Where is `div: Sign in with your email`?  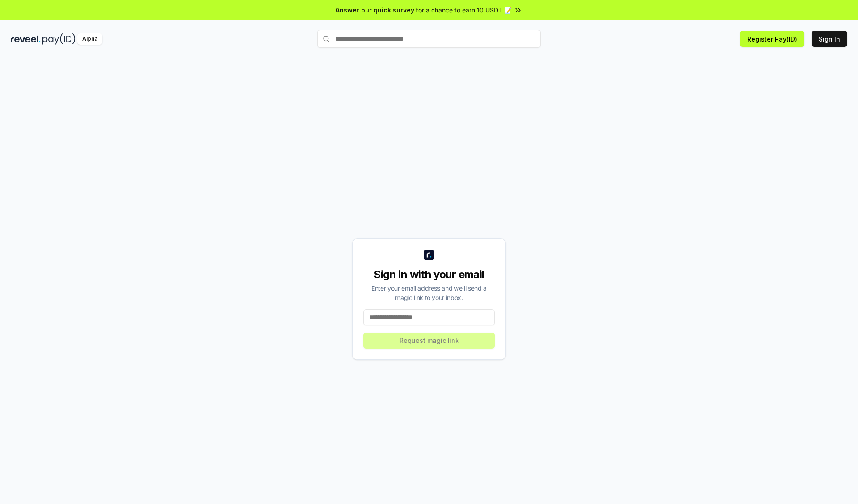
div: Sign in with your email is located at coordinates (429, 274).